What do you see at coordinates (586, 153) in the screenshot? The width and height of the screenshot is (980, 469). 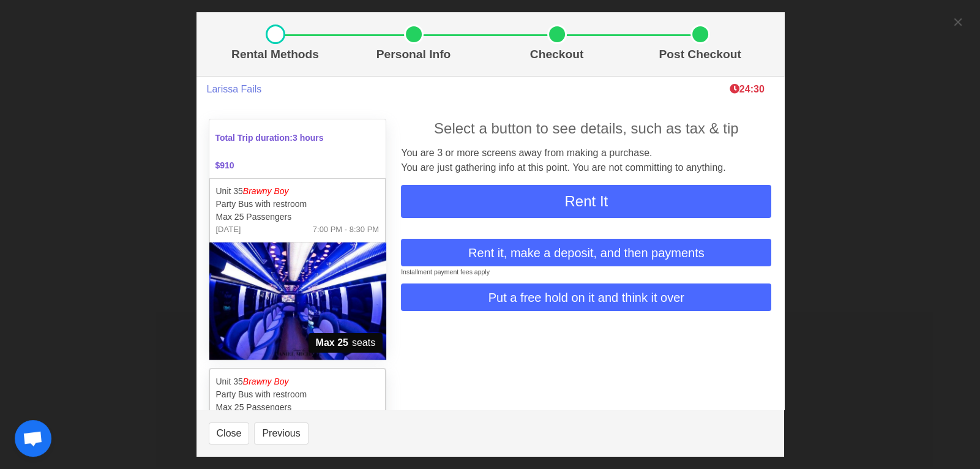 I see `p: You are 3 or more screens away from making a purchase.` at bounding box center [586, 153].